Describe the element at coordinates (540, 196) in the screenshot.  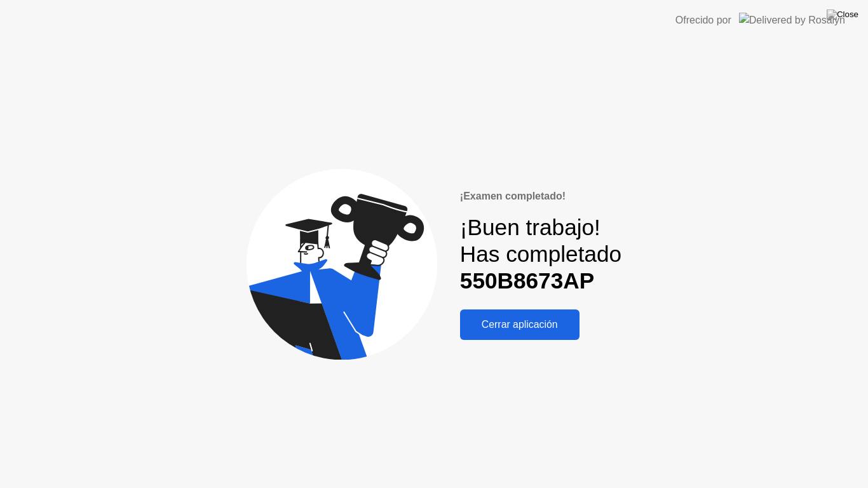
I see `div: ¡Examen completado!` at that location.